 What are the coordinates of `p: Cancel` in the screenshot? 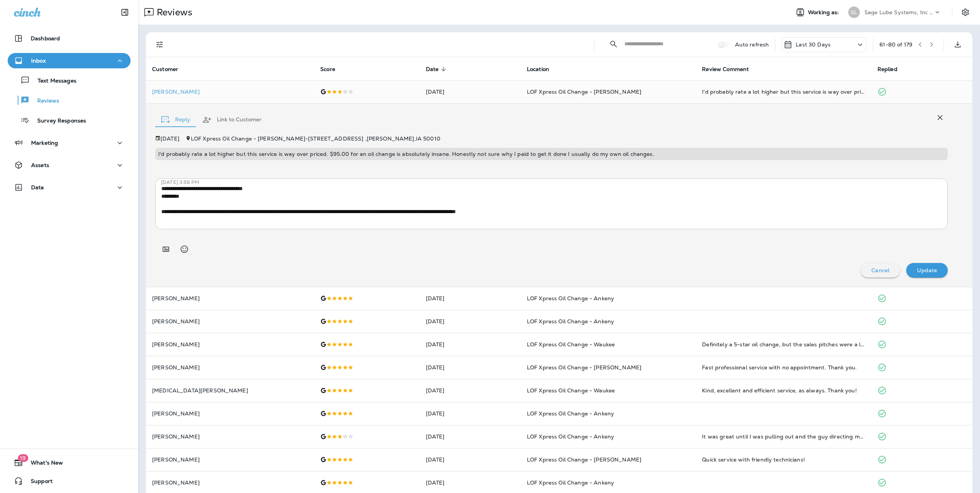 It's located at (880, 270).